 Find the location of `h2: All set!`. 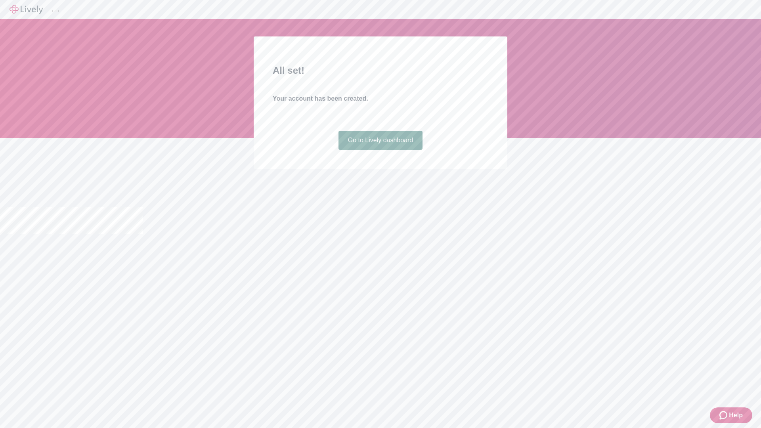

h2: All set! is located at coordinates (381, 71).